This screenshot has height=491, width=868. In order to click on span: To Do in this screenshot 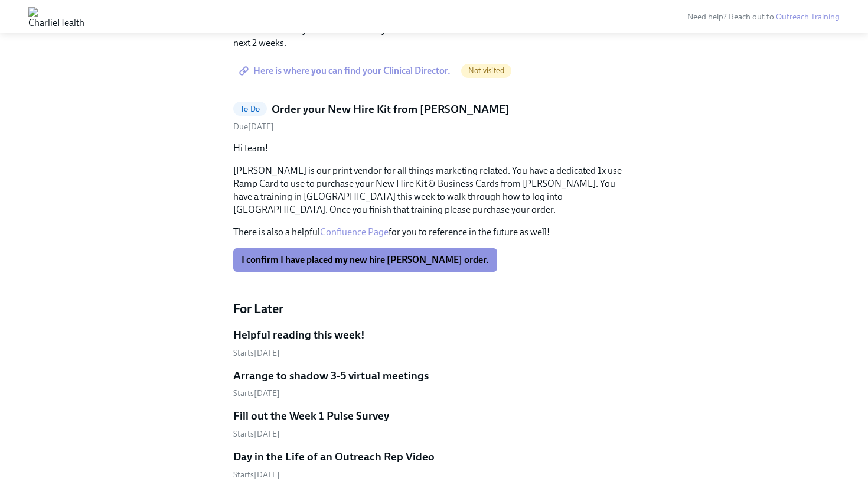, I will do `click(249, 109)`.